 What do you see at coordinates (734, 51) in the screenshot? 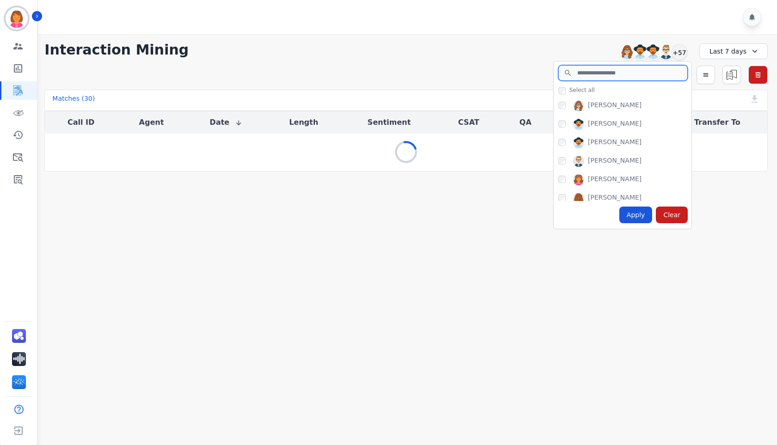
I see `div: Last 7 days` at bounding box center [734, 51].